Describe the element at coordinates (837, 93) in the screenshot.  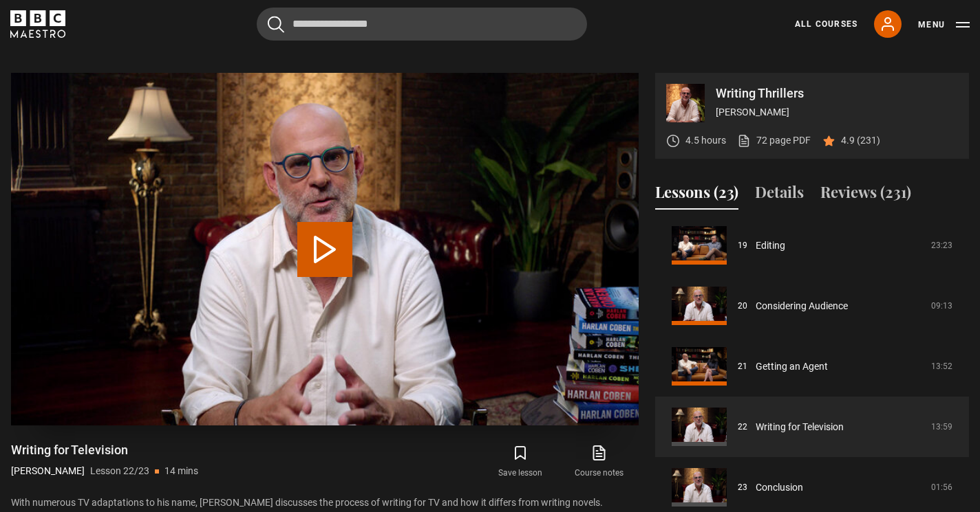
I see `p: Writing Thrillers` at that location.